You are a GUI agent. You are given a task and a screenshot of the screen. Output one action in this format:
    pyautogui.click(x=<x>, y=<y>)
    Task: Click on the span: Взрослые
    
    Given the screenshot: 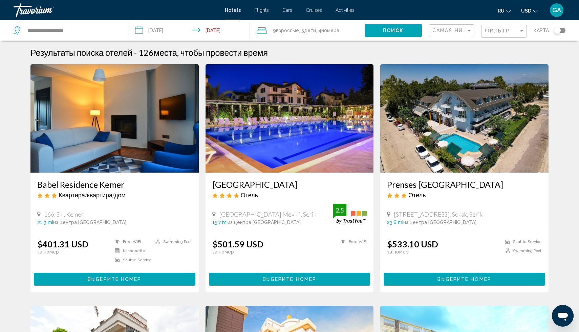 What is the action you would take?
    pyautogui.click(x=287, y=30)
    